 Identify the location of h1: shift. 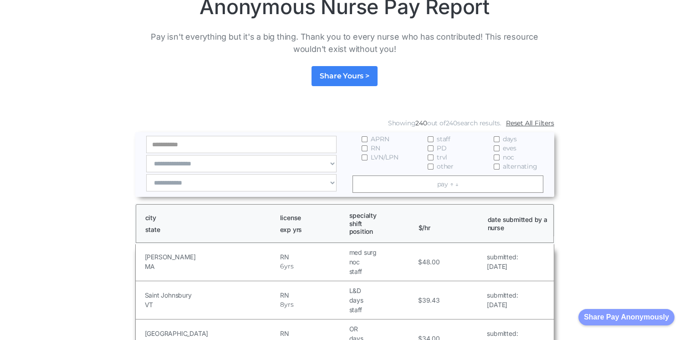
(380, 223).